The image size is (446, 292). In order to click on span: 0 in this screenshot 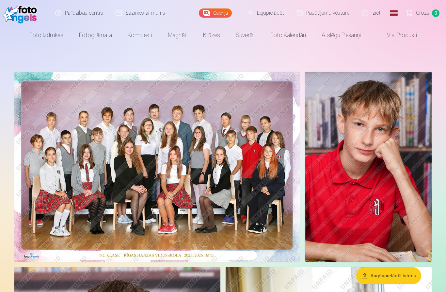, I will do `click(435, 13)`.